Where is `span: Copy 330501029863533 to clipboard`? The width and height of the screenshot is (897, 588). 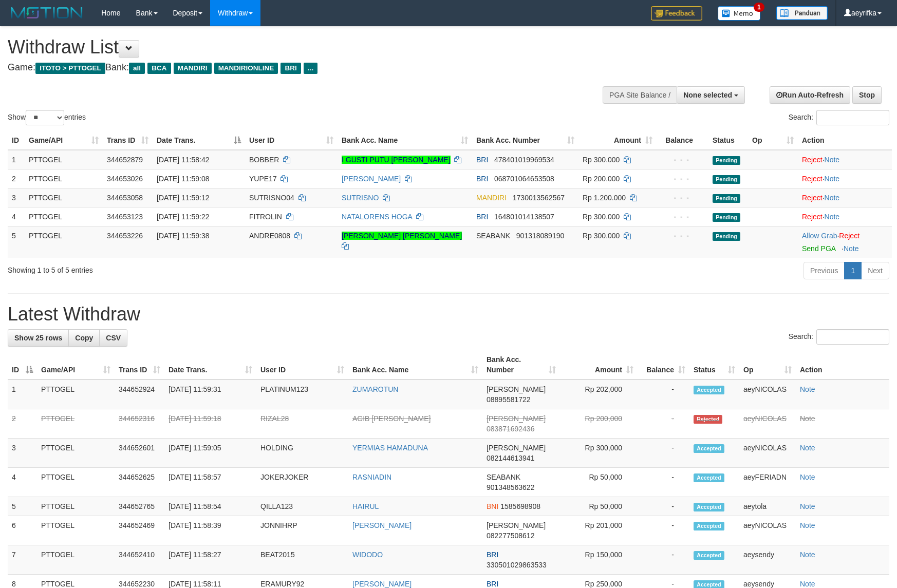 span: Copy 330501029863533 to clipboard is located at coordinates (516, 565).